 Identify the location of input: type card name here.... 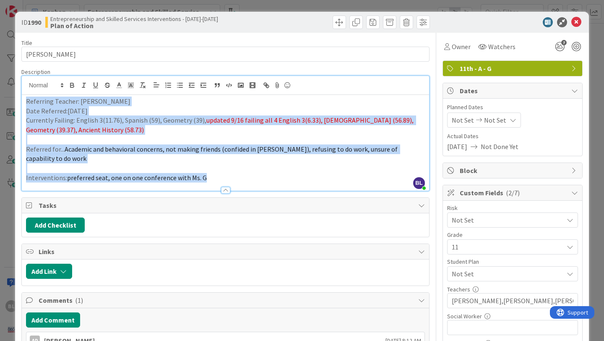
(225, 54).